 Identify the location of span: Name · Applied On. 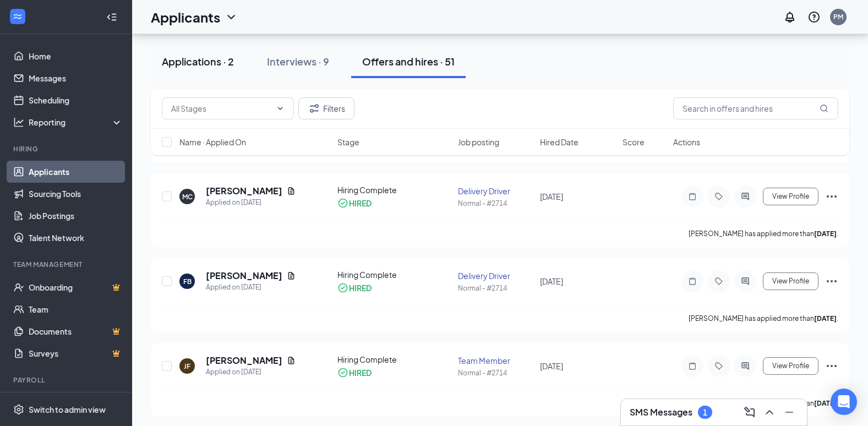
(213, 142).